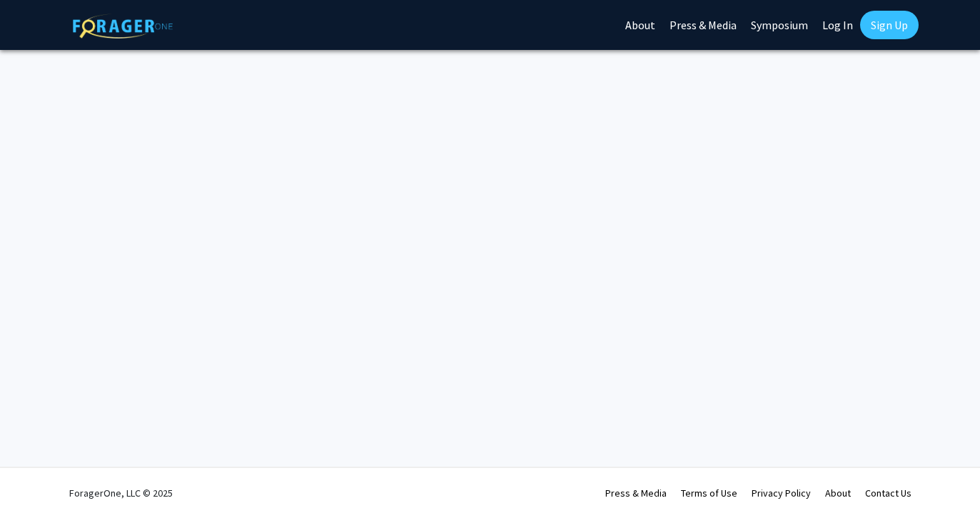 The height and width of the screenshot is (518, 980). Describe the element at coordinates (120, 493) in the screenshot. I see `div: ForagerOne, LLC © 2025` at that location.